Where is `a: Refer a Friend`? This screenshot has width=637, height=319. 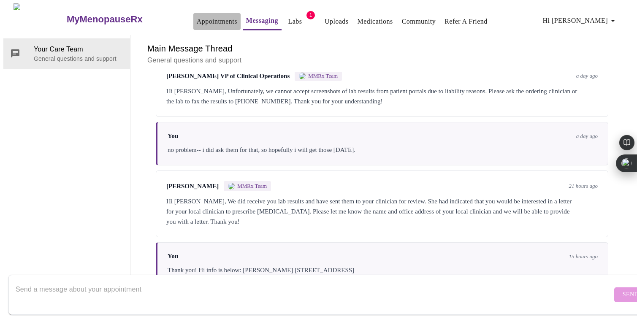
a: Refer a Friend is located at coordinates (466, 22).